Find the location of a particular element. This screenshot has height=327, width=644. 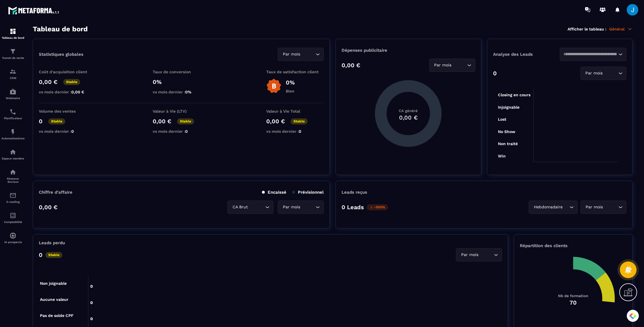

p: Statistiques globales is located at coordinates (61, 54).